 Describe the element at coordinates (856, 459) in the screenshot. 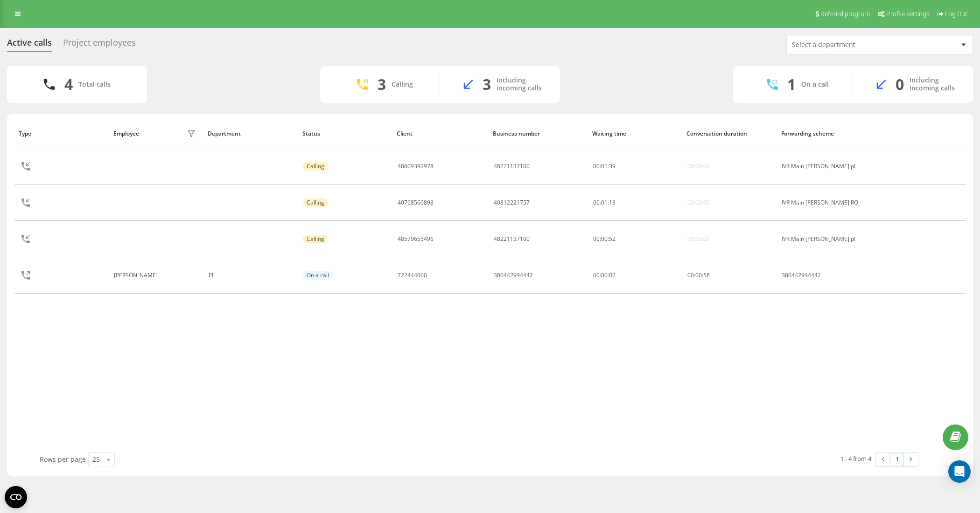

I see `div: 1 - 4 from 4` at that location.